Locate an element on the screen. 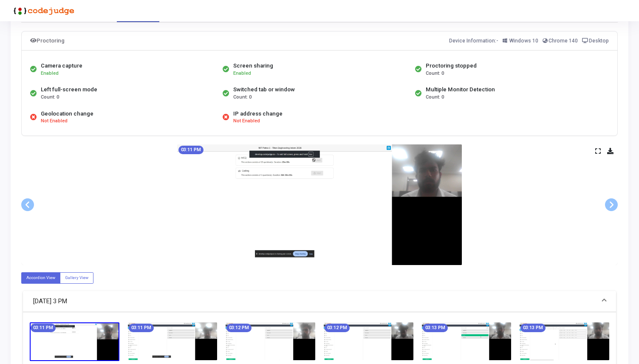  img: logo is located at coordinates (42, 11).